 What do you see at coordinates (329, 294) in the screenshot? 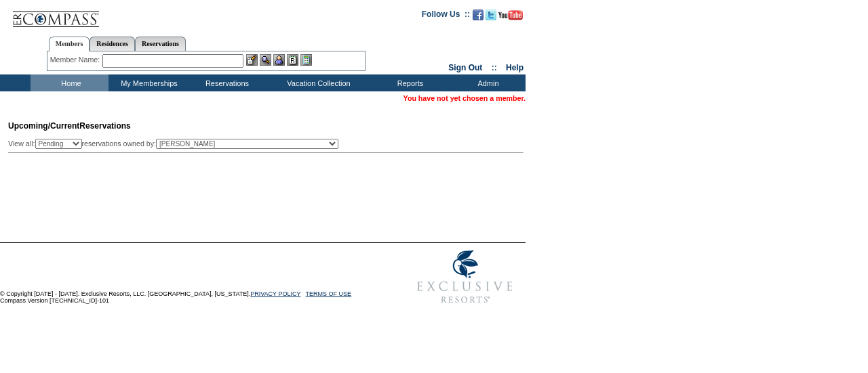
I see `a: TERMS OF USE` at bounding box center [329, 294].